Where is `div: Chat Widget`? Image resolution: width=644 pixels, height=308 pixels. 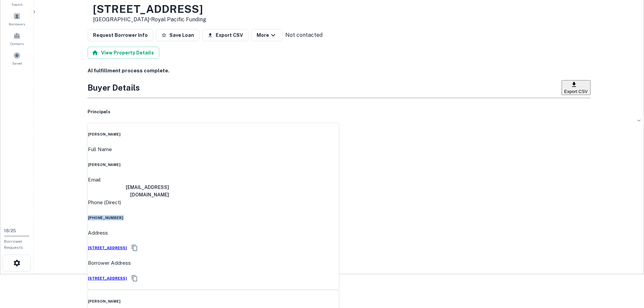
div: Chat Widget is located at coordinates (627, 270).